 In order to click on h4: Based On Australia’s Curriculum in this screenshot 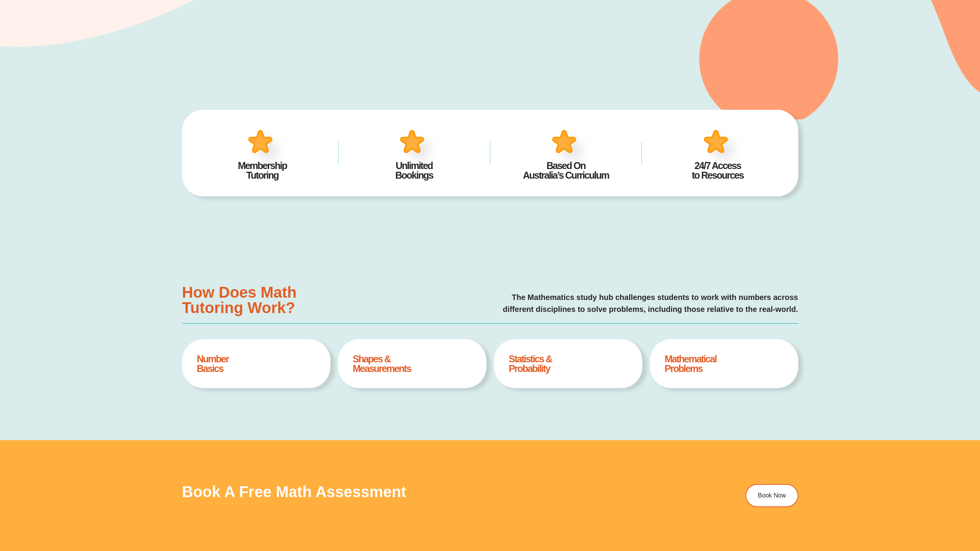, I will do `click(566, 170)`.